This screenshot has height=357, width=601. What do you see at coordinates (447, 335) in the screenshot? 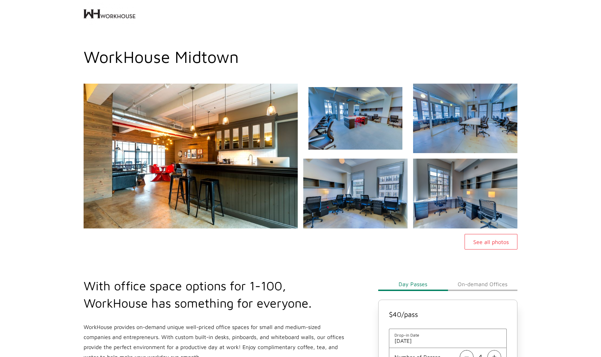
I see `span: Drop-in Date` at bounding box center [447, 335].